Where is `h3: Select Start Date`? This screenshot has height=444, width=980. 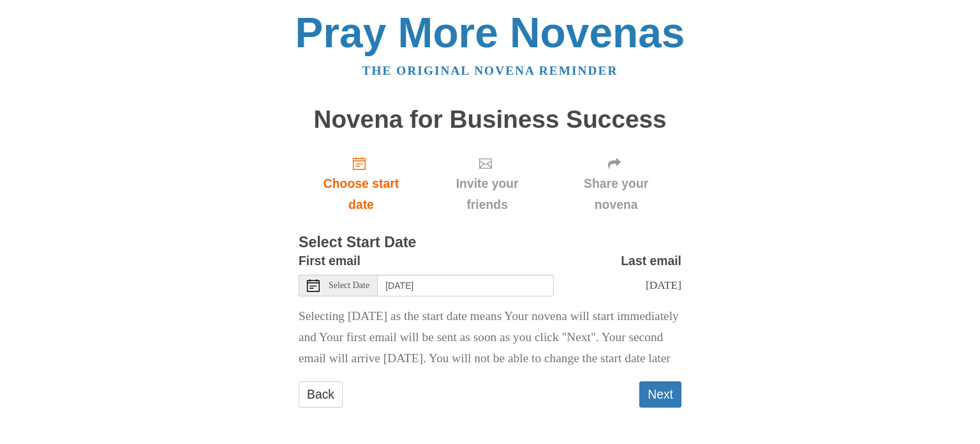
h3: Select Start Date is located at coordinates (490, 243).